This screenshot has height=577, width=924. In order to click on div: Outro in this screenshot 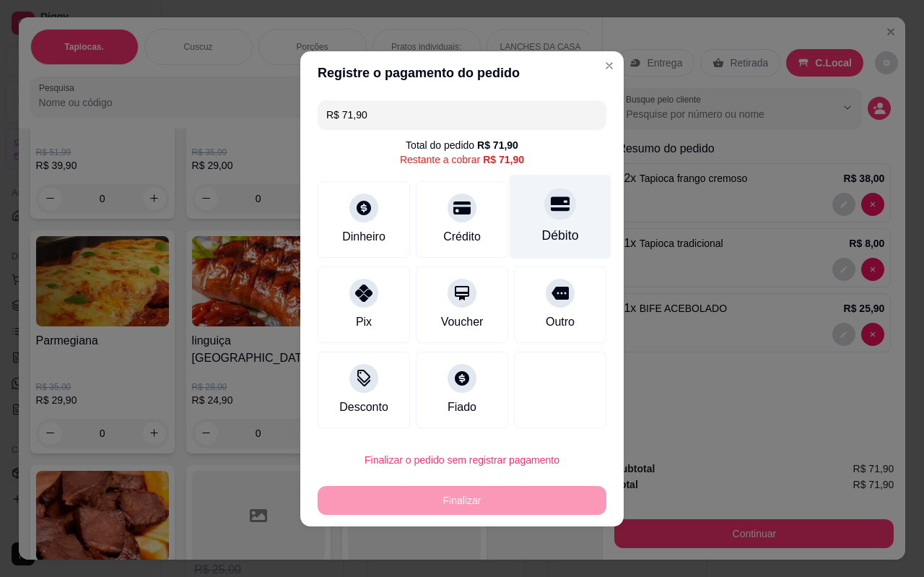, I will do `click(561, 322)`.